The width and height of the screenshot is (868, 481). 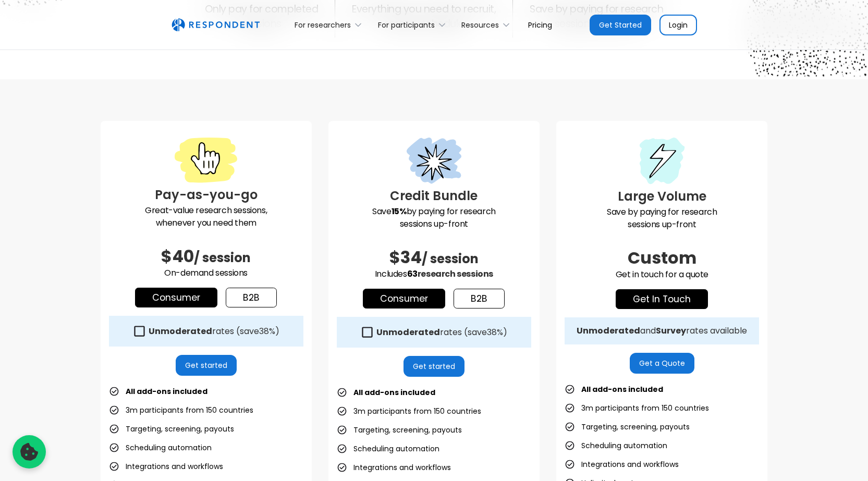 What do you see at coordinates (206, 217) in the screenshot?
I see `p: Great-value research sessions, whenever you need them` at bounding box center [206, 217].